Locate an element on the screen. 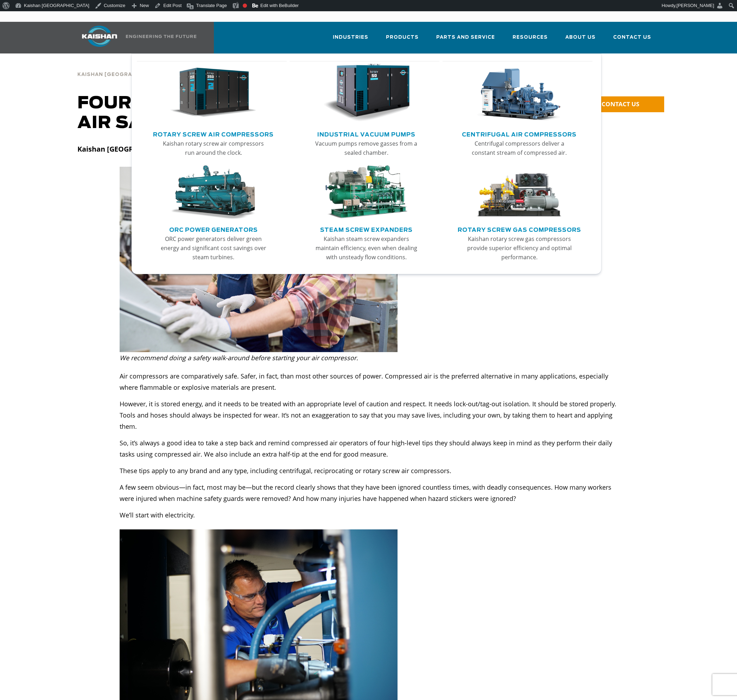 Image resolution: width=737 pixels, height=700 pixels. p: Kaishan rotary screw air compressors run around the clock. is located at coordinates (214, 148).